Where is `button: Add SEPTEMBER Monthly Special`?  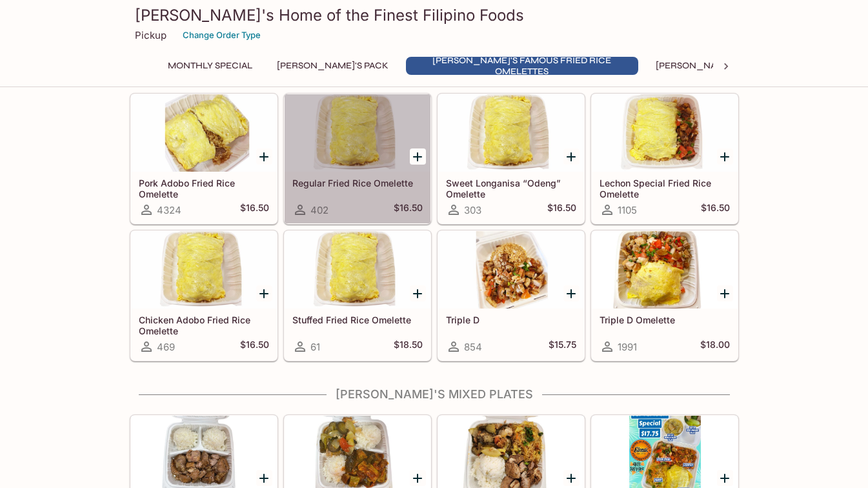
button: Add SEPTEMBER Monthly Special is located at coordinates (725, 478).